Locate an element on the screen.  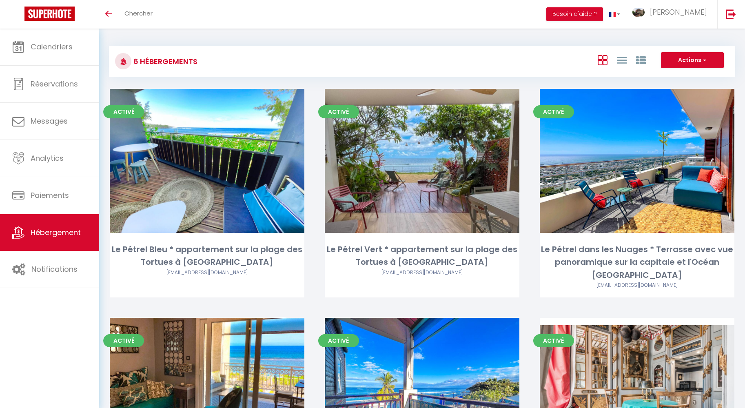
span: Notifications is located at coordinates (54, 269).